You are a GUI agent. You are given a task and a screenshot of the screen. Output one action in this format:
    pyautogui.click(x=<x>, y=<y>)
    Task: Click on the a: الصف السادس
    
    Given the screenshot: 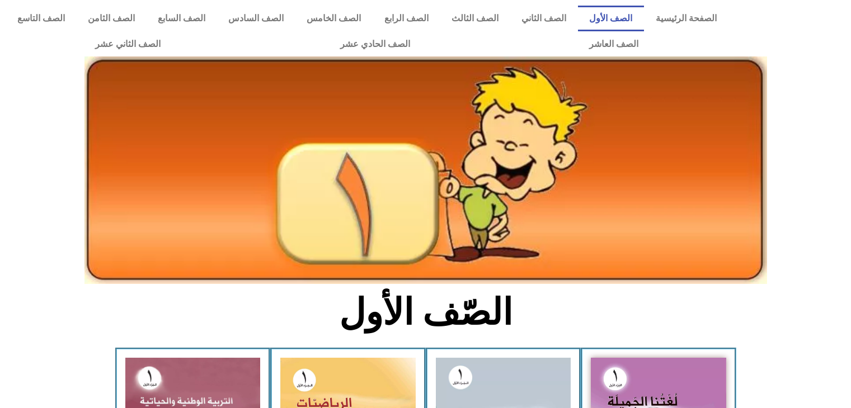 What is the action you would take?
    pyautogui.click(x=256, y=18)
    